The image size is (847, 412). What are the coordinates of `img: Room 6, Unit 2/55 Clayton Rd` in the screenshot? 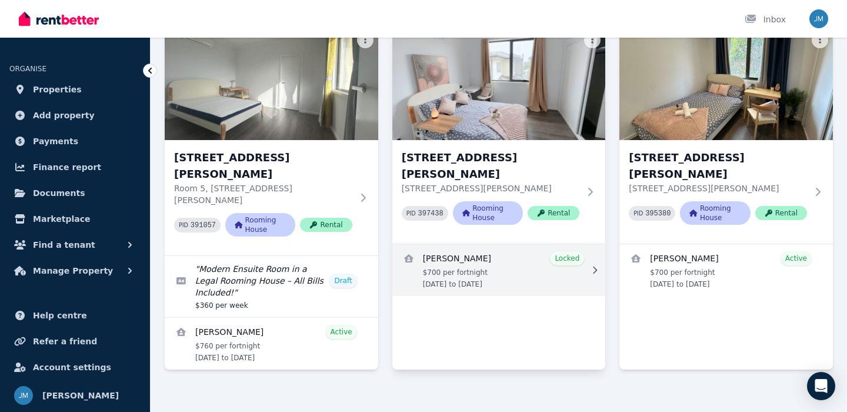 It's located at (499, 84).